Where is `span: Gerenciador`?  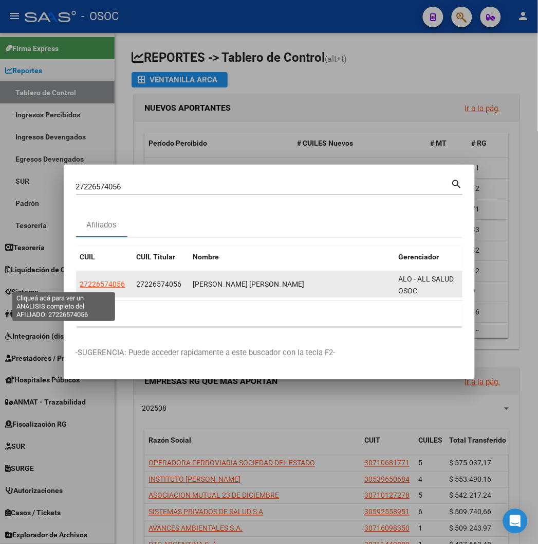
span: Gerenciador is located at coordinates (419, 257).